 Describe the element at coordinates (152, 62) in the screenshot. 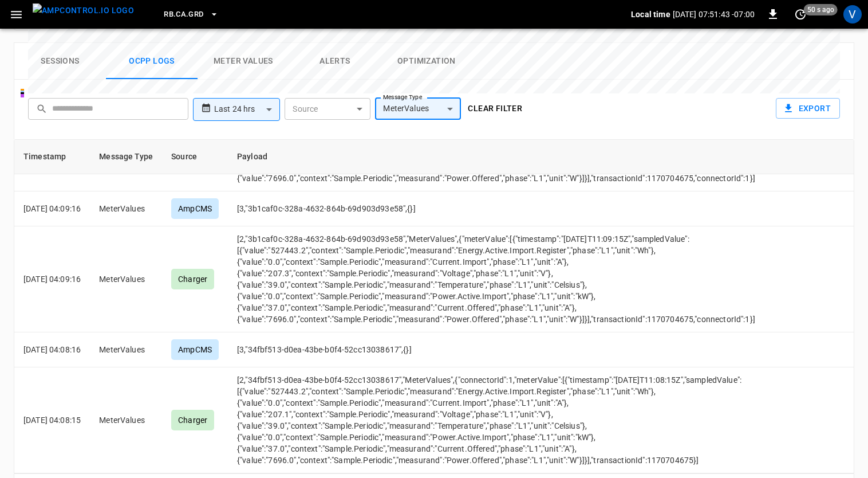

I see `button: Ocpp logs` at that location.